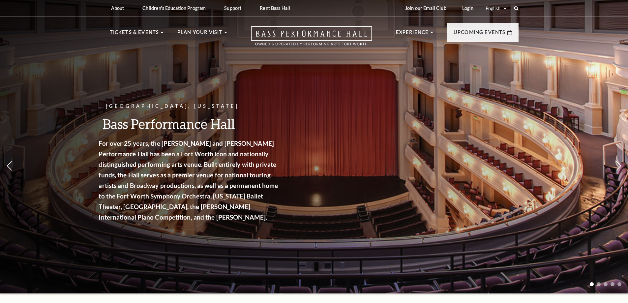 This screenshot has width=628, height=303. What do you see at coordinates (496, 8) in the screenshot?
I see `select: Select:` at bounding box center [496, 8].